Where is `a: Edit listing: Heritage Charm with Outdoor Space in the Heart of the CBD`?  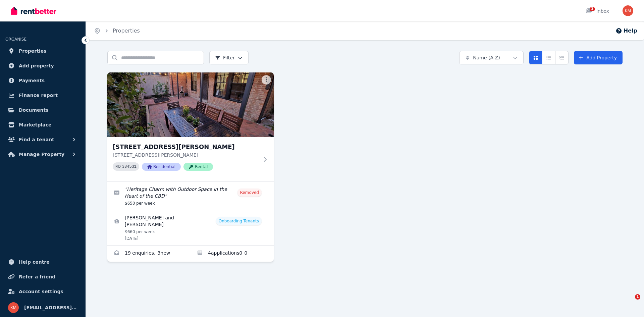
a: Edit listing: Heritage Charm with Outdoor Space in the Heart of the CBD is located at coordinates (191, 196).